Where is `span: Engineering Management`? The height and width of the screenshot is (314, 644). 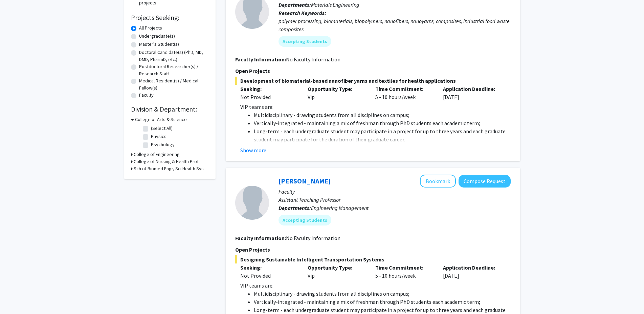 span: Engineering Management is located at coordinates (339, 208).